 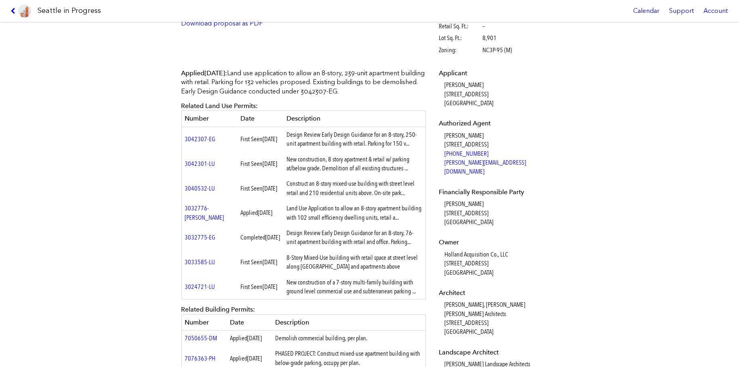 What do you see at coordinates (304, 82) in the screenshot?
I see `p: Land use application to allow an 8-story, 239-unit apartment building with retail. Parking for 13...` at bounding box center [304, 82].